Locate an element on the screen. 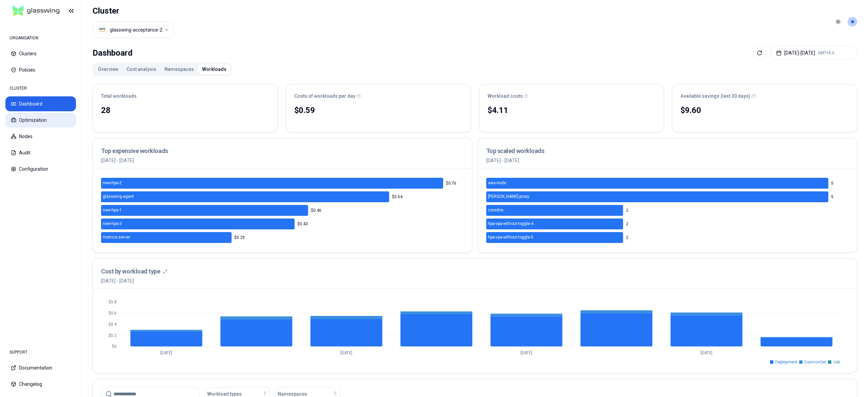  button: Select a value is located at coordinates (133, 30).